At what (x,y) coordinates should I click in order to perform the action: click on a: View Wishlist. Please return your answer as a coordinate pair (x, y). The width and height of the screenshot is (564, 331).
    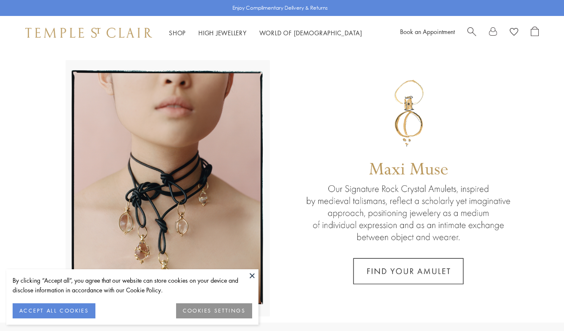
    Looking at the image, I should click on (514, 33).